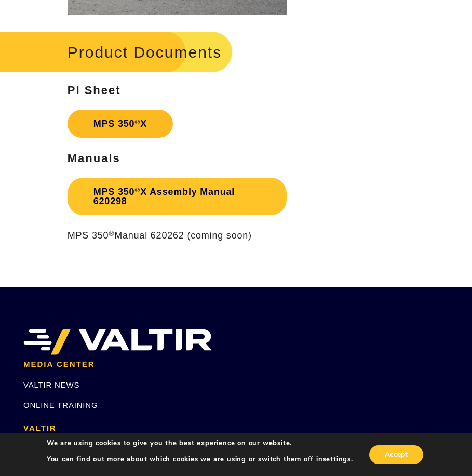  Describe the element at coordinates (94, 90) in the screenshot. I see `strong: PI Sheet` at that location.